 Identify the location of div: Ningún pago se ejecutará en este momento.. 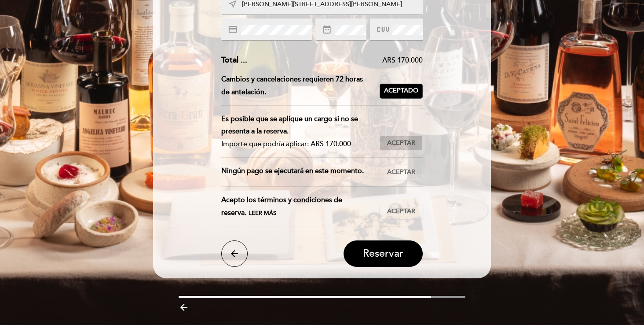
(300, 172).